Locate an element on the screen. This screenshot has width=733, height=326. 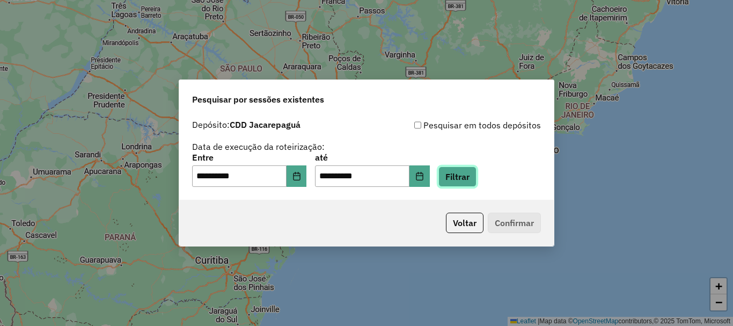
div: Pesquisar em todos depósitos is located at coordinates (453, 125).